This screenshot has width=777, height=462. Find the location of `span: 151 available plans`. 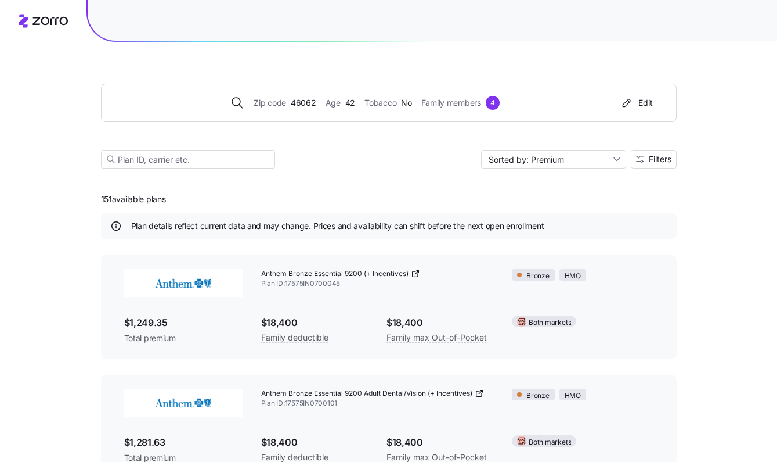

span: 151 available plans is located at coordinates (134, 199).